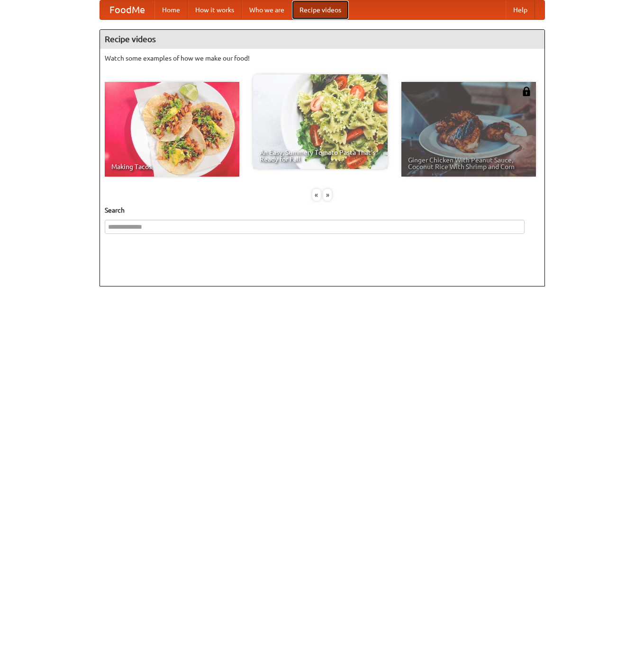 The image size is (644, 670). I want to click on h5: Search, so click(322, 211).